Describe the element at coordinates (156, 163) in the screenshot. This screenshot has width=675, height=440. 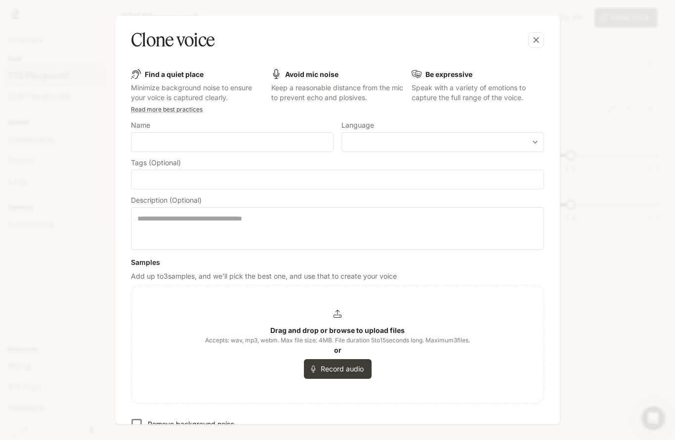
I see `p: Tags (Optional)` at that location.